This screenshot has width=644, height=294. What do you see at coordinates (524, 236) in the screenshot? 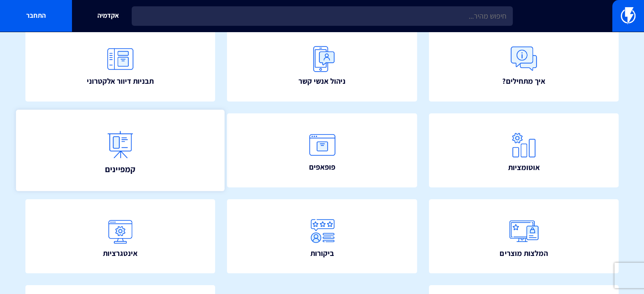
I see `a: המלצות מוצרים` at bounding box center [524, 236].